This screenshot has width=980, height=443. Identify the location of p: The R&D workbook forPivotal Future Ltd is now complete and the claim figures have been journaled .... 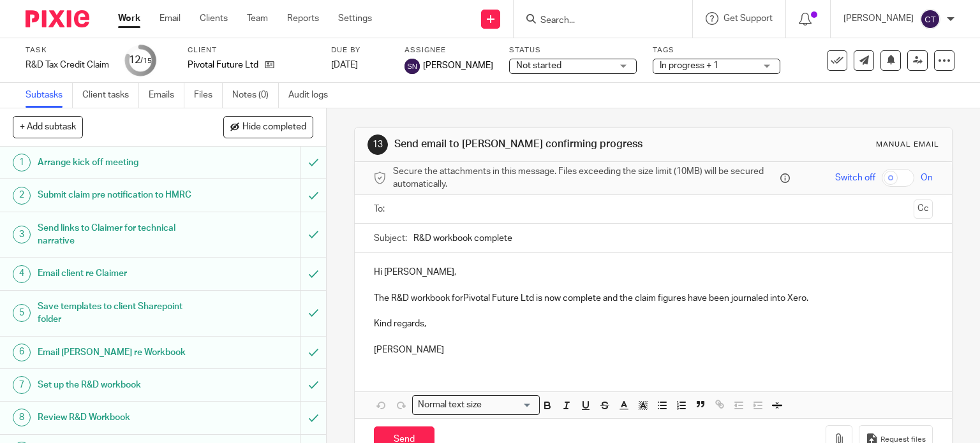
(654, 298).